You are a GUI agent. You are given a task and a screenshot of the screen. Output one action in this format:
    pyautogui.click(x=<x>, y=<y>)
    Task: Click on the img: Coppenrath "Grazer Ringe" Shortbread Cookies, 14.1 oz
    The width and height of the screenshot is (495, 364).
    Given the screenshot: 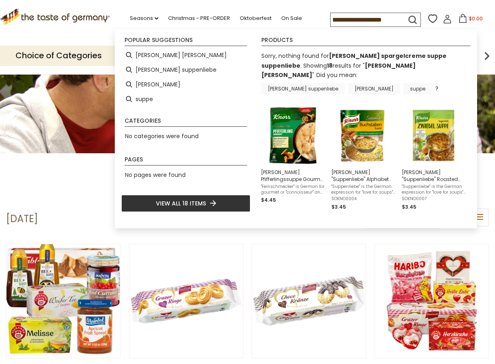 What is the action you would take?
    pyautogui.click(x=186, y=300)
    